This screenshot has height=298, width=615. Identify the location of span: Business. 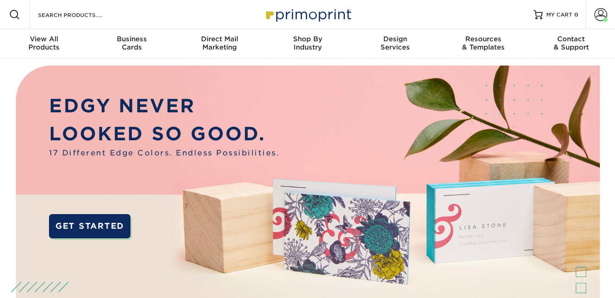
(132, 39).